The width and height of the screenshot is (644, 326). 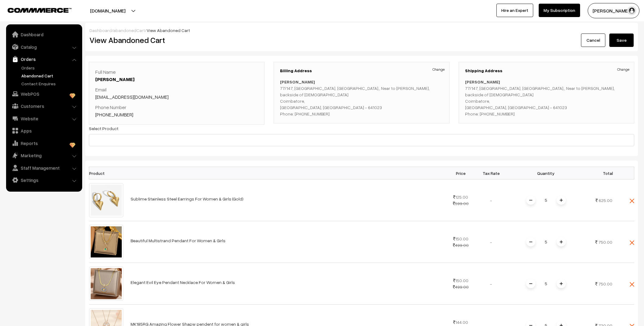 What do you see at coordinates (491, 173) in the screenshot?
I see `th: Tax Rate` at bounding box center [491, 173].